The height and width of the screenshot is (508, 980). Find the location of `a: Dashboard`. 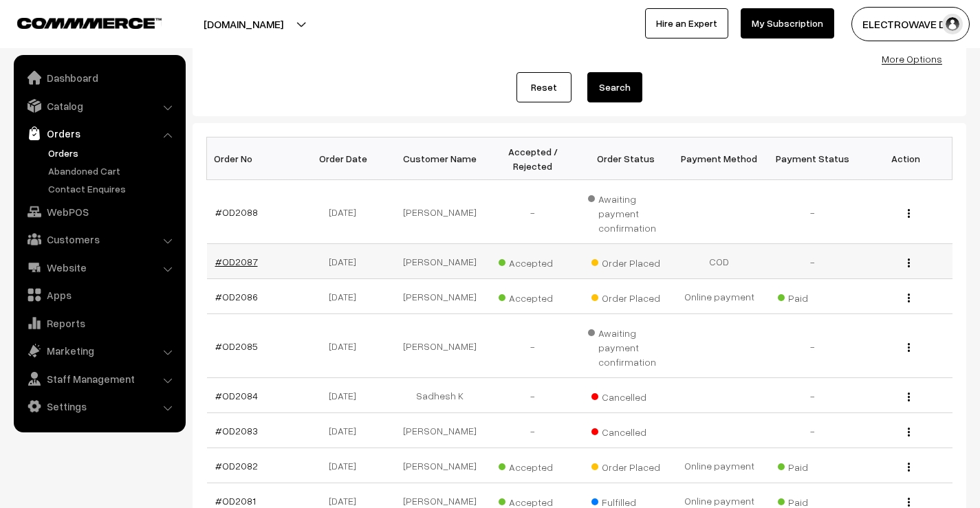

a: Dashboard is located at coordinates (99, 78).